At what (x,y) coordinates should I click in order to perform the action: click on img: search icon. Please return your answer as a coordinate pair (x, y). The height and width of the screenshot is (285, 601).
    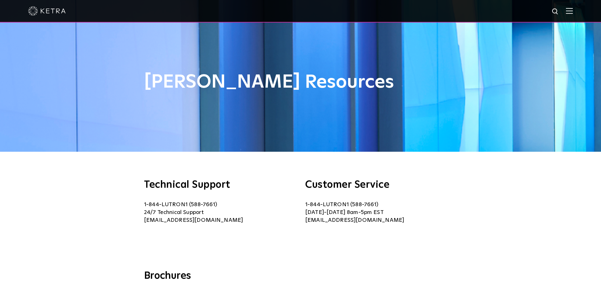
    Looking at the image, I should click on (556, 12).